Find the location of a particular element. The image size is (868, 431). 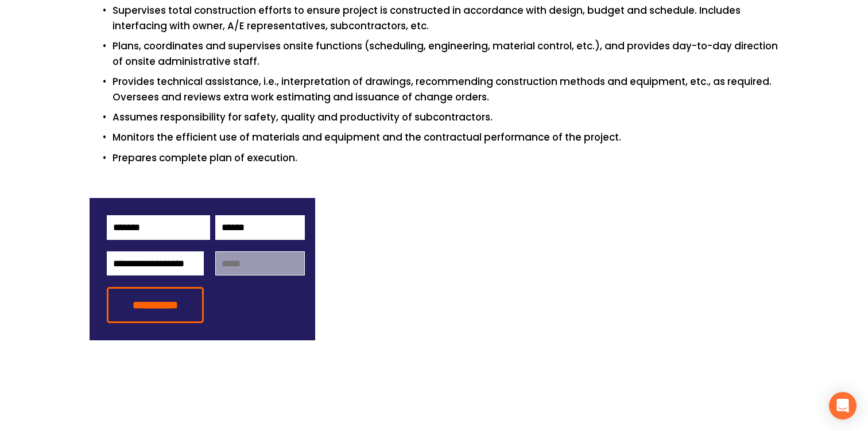

p: Plans, coordinates and supervises onsite functions (scheduling, engineering, material control, et... is located at coordinates (445, 54).